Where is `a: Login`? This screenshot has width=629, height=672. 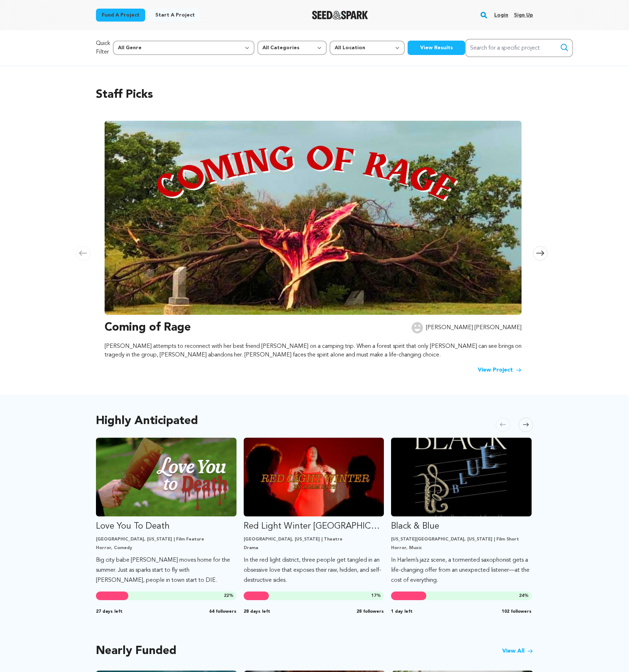
a: Login is located at coordinates (501, 15).